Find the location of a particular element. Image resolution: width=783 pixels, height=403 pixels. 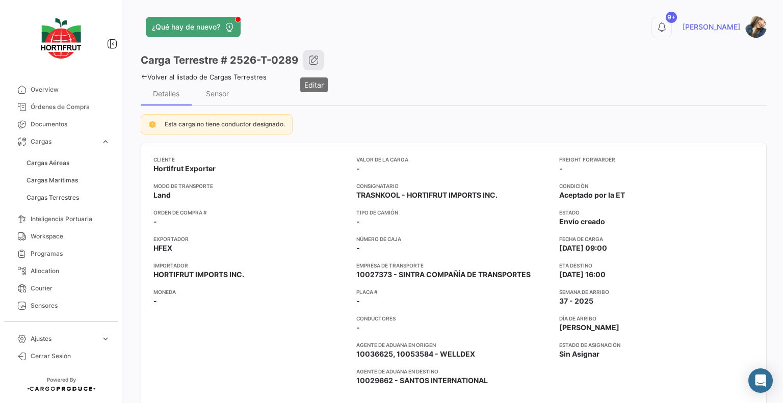

a: Documentos is located at coordinates (61, 124).